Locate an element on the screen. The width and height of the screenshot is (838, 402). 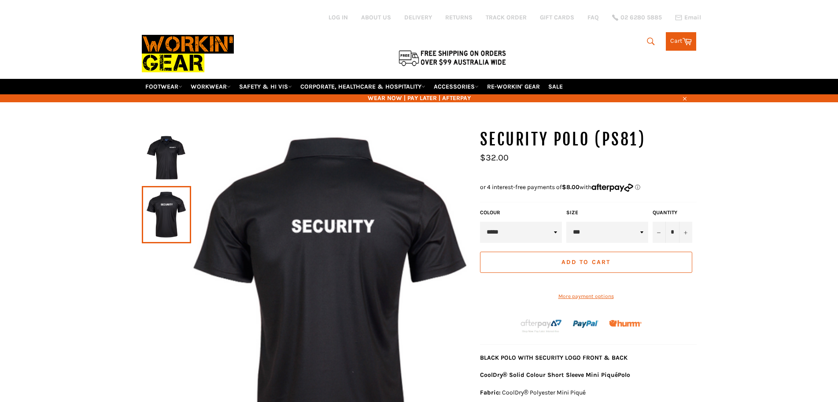
a: FAQ is located at coordinates (593, 17).